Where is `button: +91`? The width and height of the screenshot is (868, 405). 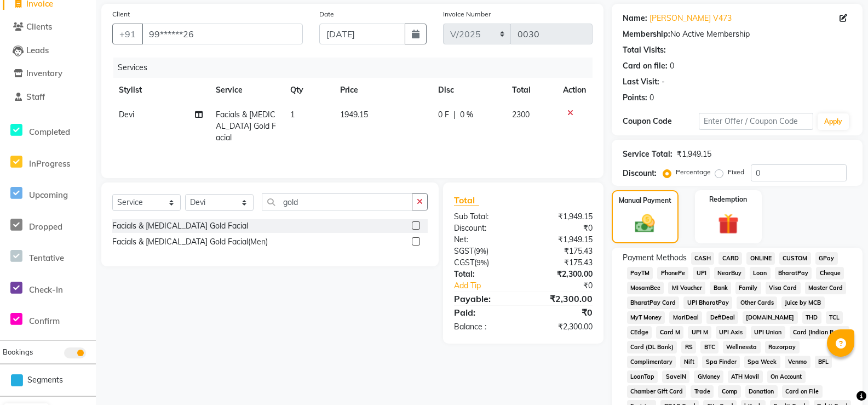
button: +91 is located at coordinates (128, 34).